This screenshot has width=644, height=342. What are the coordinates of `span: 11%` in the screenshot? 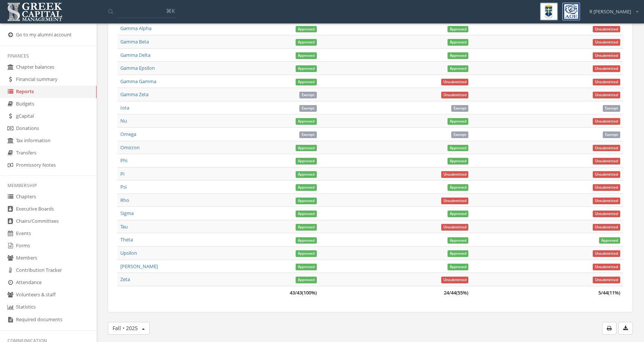 It's located at (614, 292).